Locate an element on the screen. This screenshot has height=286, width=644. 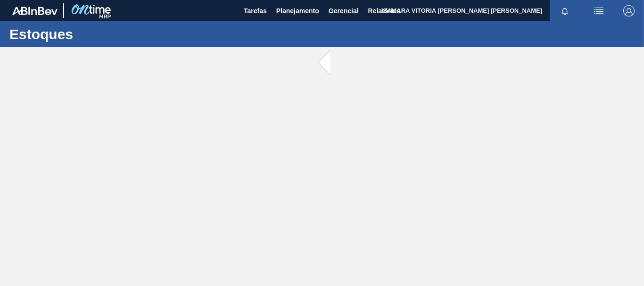
span: Planejamento is located at coordinates (297, 11).